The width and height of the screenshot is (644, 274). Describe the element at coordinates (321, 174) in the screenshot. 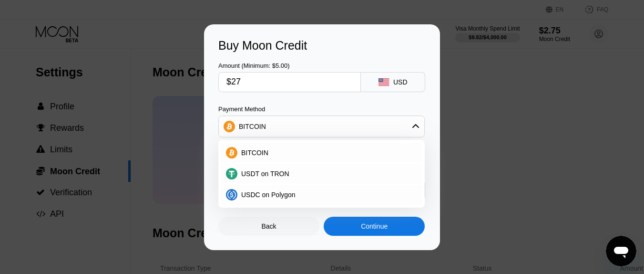

I see `div: USDT on TRON` at that location.